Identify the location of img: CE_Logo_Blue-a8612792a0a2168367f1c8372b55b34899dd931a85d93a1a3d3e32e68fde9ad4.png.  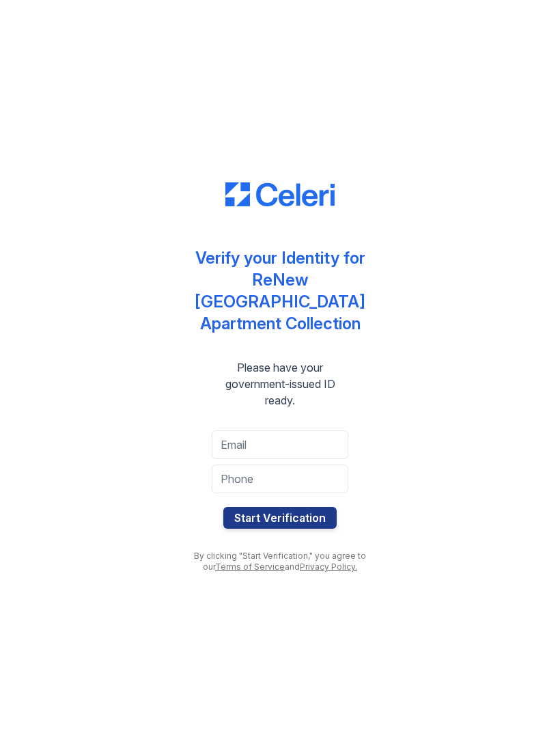
(280, 195).